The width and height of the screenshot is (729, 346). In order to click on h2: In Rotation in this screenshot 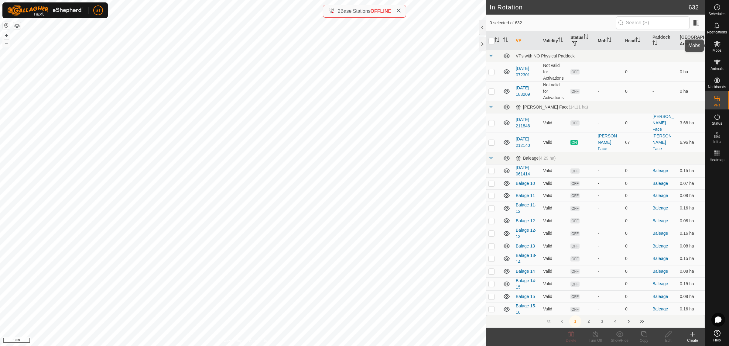, I will do `click(589, 7)`.